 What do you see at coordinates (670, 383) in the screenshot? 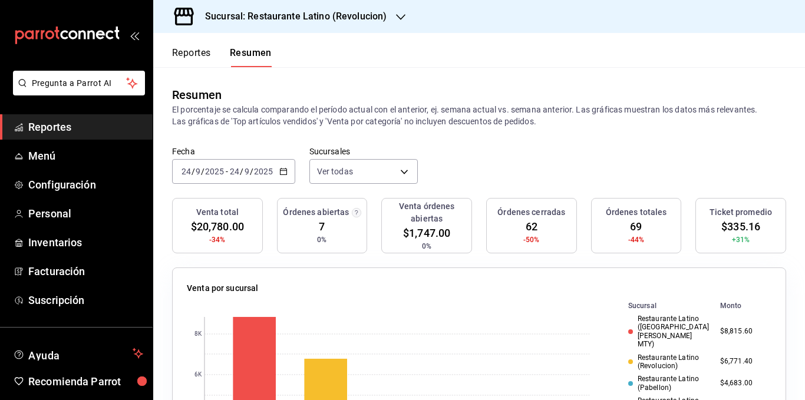
I see `div: Restaurante Latino (Pabellon)` at bounding box center [670, 383].